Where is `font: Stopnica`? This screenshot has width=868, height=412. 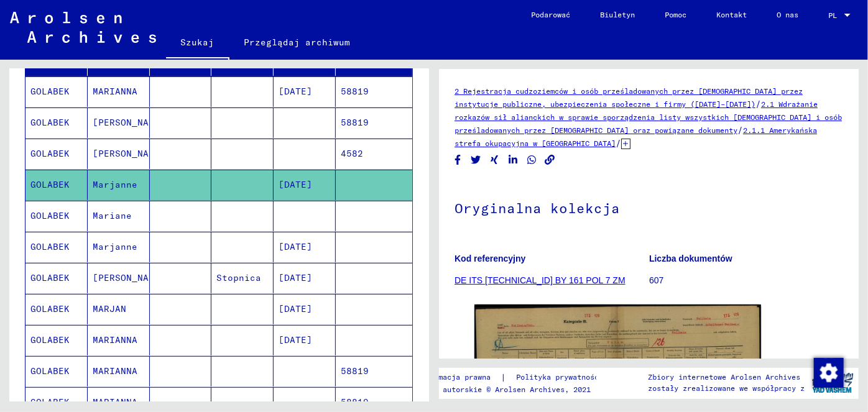 font: Stopnica is located at coordinates (238, 278).